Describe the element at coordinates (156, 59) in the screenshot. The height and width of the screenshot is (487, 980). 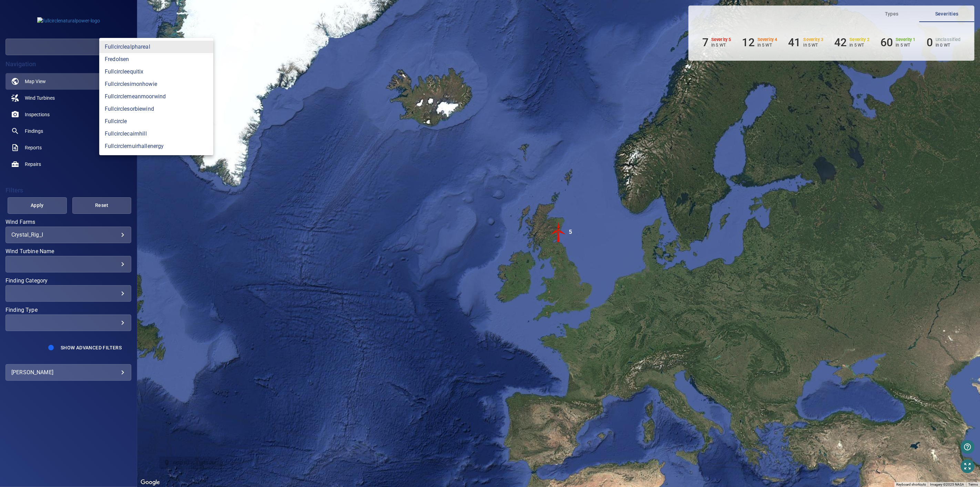
I see `a: fredolsen` at that location.